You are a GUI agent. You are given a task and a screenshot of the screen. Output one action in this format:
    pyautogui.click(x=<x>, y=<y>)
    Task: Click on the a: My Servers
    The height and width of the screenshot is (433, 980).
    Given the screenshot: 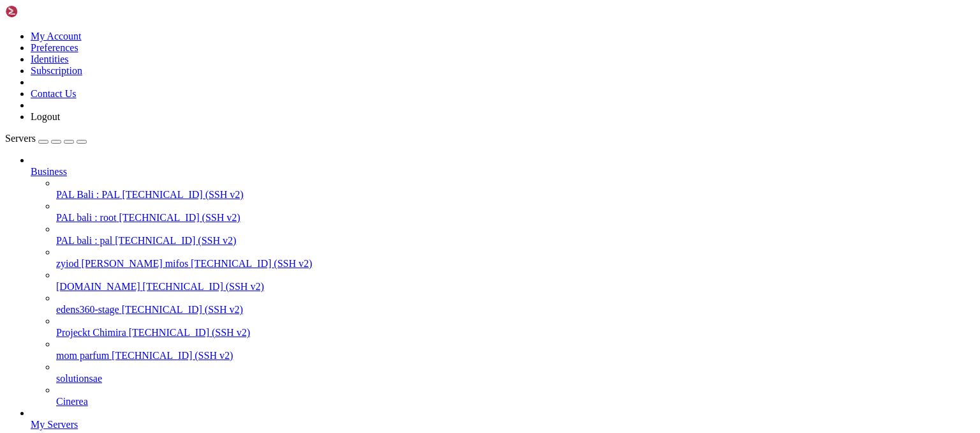 What is the action you would take?
    pyautogui.click(x=503, y=425)
    